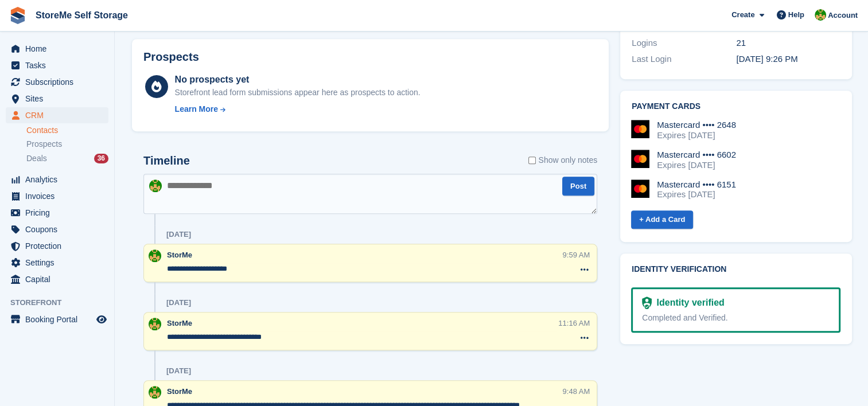  What do you see at coordinates (171, 57) in the screenshot?
I see `h2: Prospects` at bounding box center [171, 57].